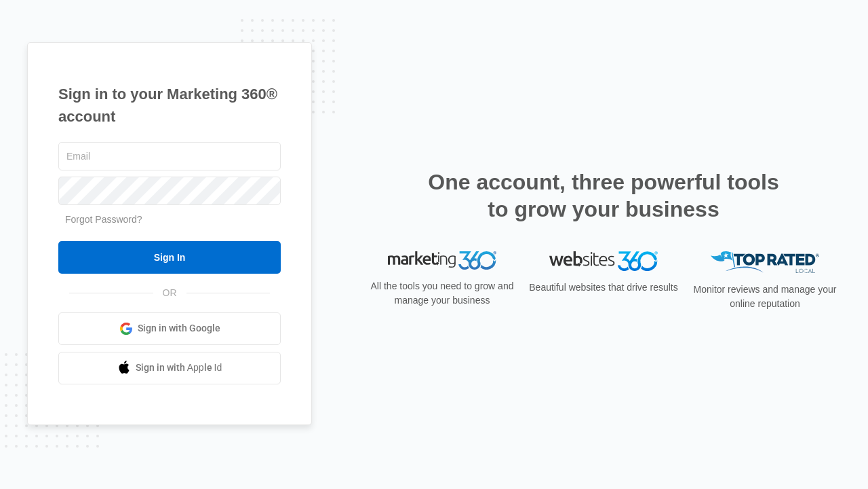  Describe the element at coordinates (179, 328) in the screenshot. I see `span: Sign in with Google` at that location.